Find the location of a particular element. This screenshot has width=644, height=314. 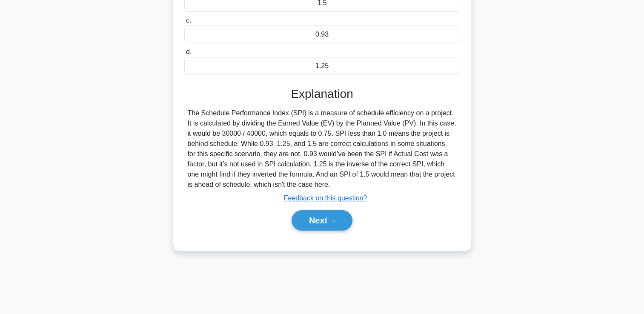

div: The Schedule Performance Index (SPI) is a measure of schedule efficiency on a project. It is calc... is located at coordinates (322, 149).